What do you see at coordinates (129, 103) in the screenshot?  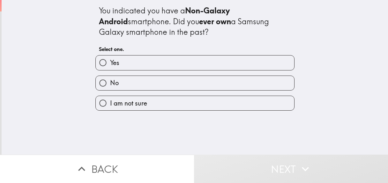 I see `span: I am not sure` at bounding box center [129, 103].